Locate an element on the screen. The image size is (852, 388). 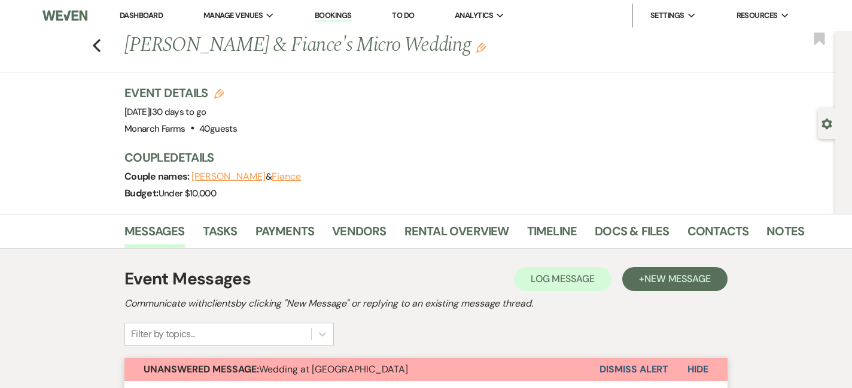
a: Vendors is located at coordinates (359, 235).